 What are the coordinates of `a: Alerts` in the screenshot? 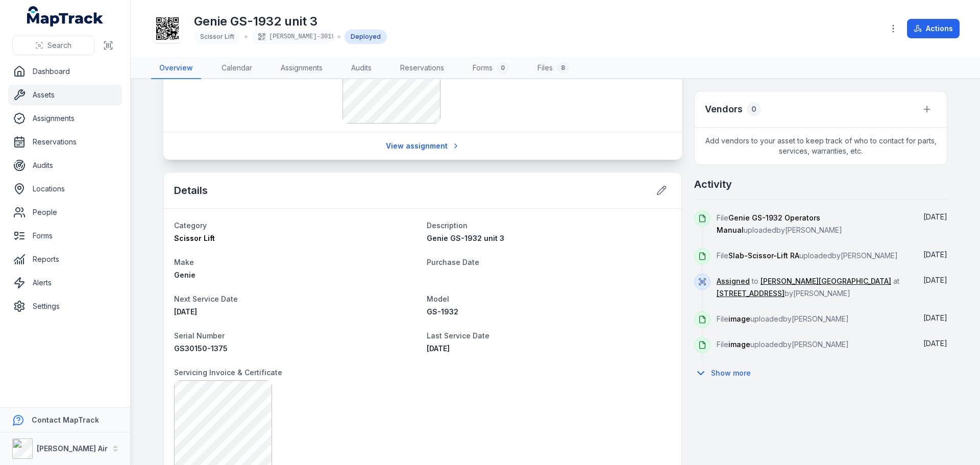 It's located at (65, 283).